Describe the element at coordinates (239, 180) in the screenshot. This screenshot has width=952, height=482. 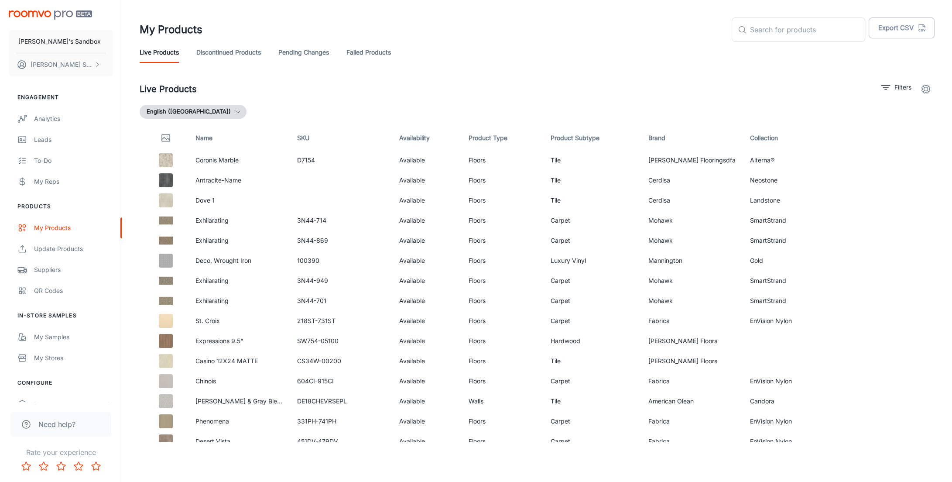
I see `p: Antracite-Name` at that location.